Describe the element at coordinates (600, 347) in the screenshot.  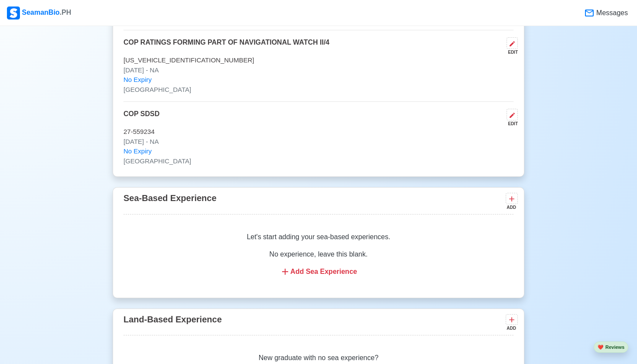
I see `span: heart` at that location.